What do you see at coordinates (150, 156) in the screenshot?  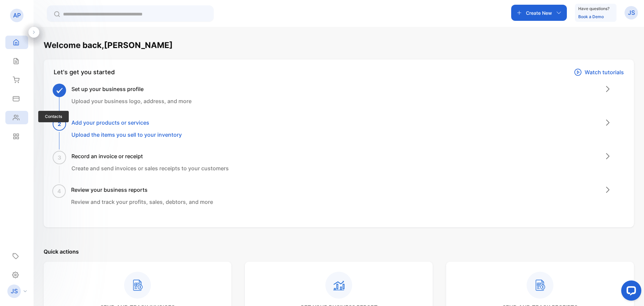 I see `h3: Record an invoice or receipt` at bounding box center [150, 156].